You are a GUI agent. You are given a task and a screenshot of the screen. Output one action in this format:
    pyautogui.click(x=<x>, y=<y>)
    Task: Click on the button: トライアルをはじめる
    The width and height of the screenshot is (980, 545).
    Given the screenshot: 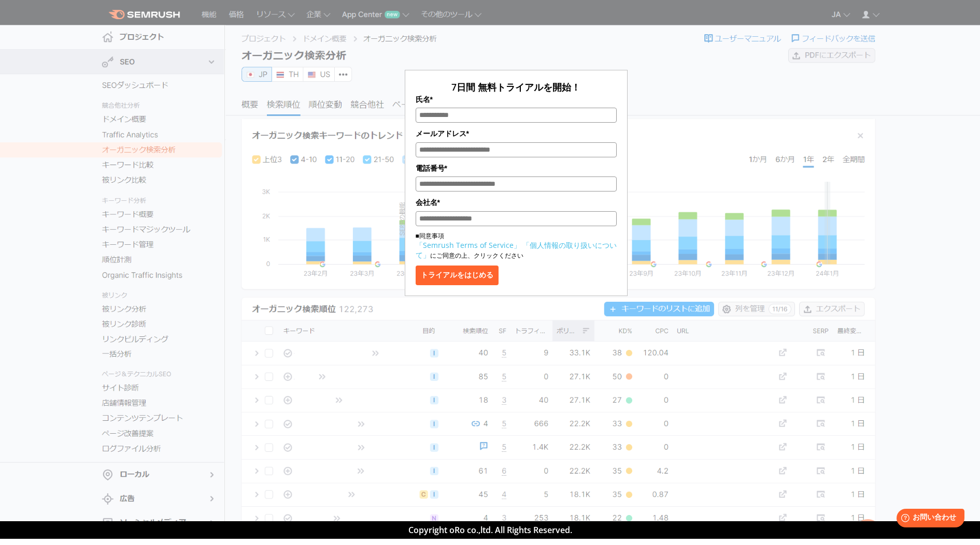 What is the action you would take?
    pyautogui.click(x=457, y=275)
    